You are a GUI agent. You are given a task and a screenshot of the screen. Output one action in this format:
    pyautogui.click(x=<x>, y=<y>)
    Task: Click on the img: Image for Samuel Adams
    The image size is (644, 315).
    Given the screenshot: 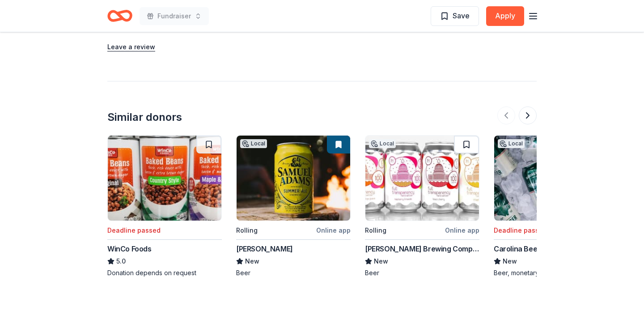 What is the action you would take?
    pyautogui.click(x=293, y=178)
    